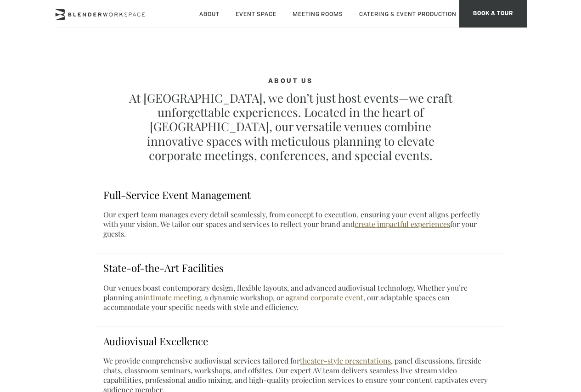 This screenshot has height=392, width=581. I want to click on p: Our venues boast contemporary design, flexible layouts, and advanced audiovisual technology. Whet..., so click(299, 297).